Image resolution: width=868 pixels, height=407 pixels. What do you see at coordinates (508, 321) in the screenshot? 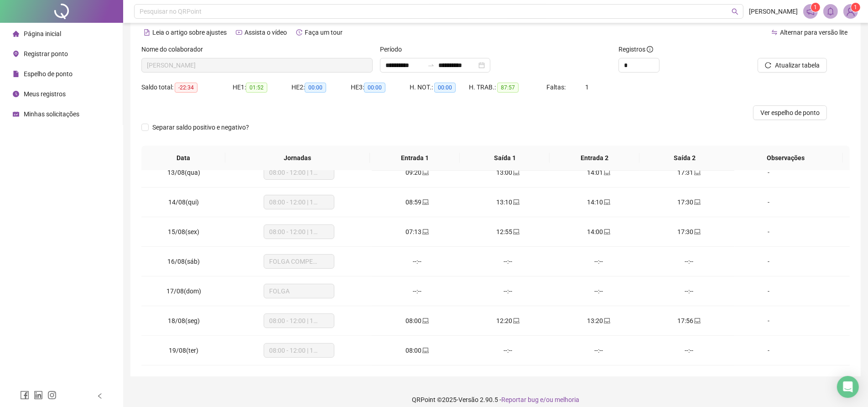
I see `div: 12:20` at bounding box center [508, 321].